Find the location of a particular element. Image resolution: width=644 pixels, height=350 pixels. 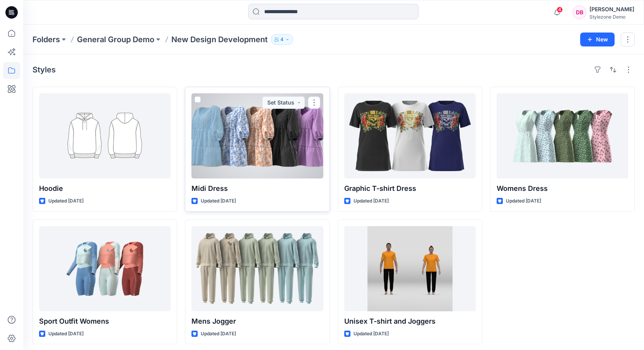

a: Hoodie is located at coordinates (105, 136).